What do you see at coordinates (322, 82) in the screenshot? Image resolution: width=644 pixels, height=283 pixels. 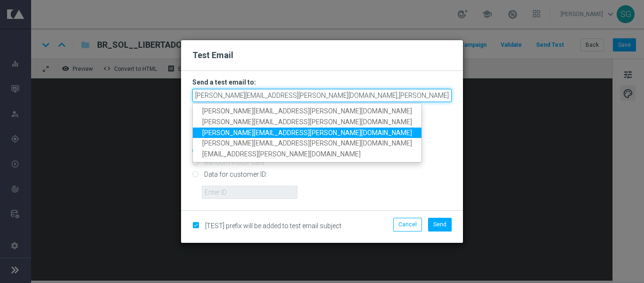 I see `h3: Send a test email to:` at bounding box center [322, 82].